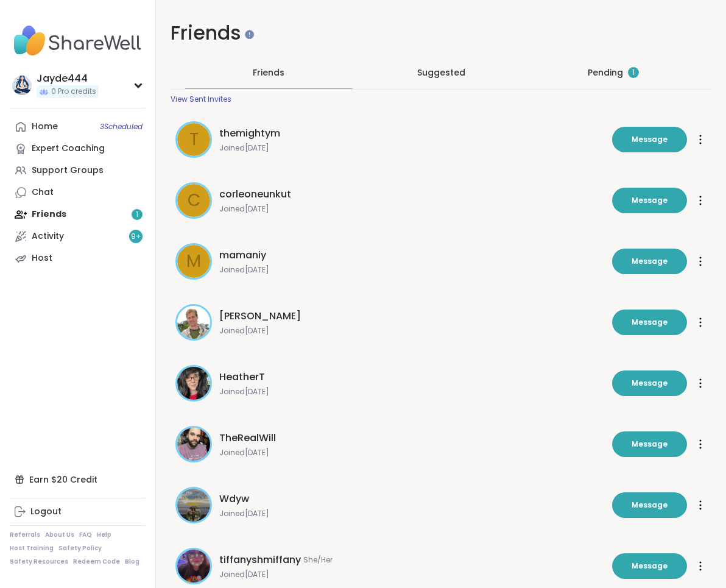  I want to click on img: TheRealWill, so click(194, 445).